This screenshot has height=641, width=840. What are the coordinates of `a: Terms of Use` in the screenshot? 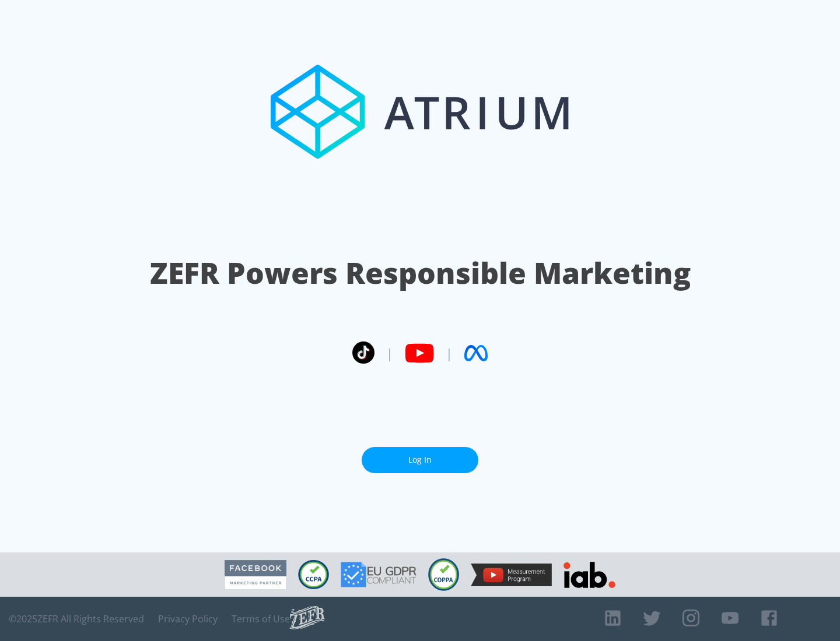 It's located at (261, 619).